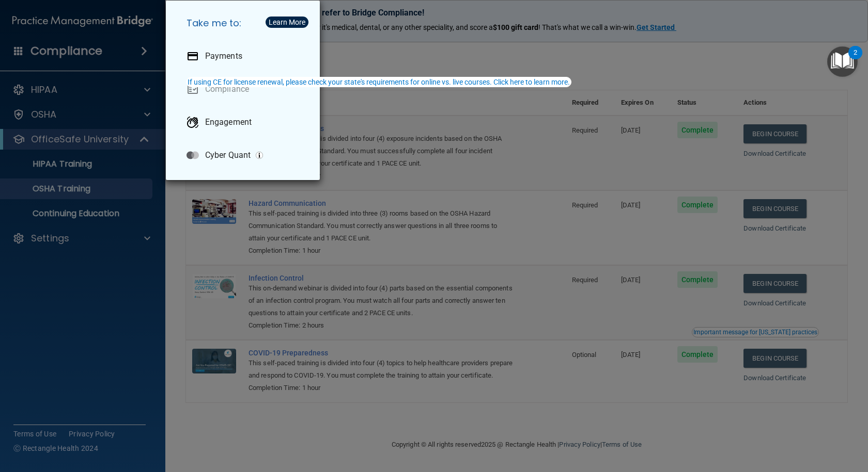  What do you see at coordinates (245, 23) in the screenshot?
I see `h5: Take me to:` at bounding box center [245, 23].